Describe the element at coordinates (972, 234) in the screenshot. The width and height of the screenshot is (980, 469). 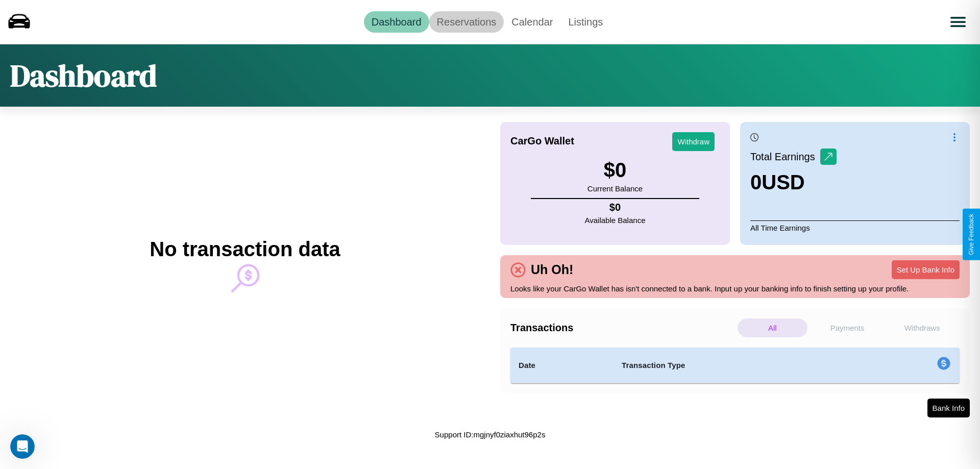
I see `div: Give Feedback` at that location.